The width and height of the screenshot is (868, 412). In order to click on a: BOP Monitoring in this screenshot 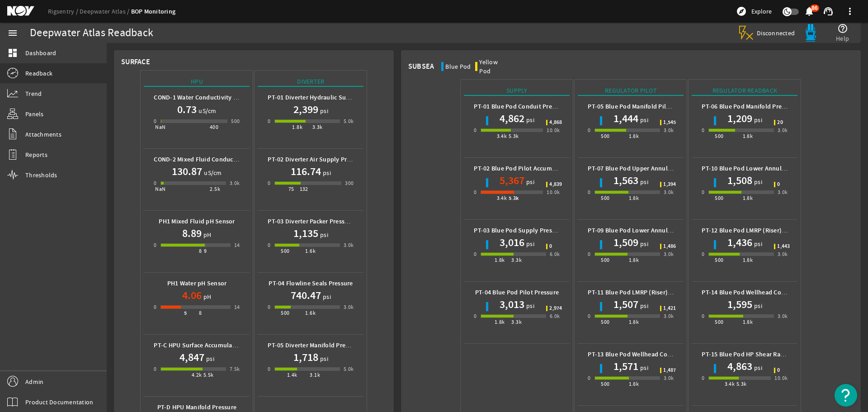, I will do `click(153, 11)`.